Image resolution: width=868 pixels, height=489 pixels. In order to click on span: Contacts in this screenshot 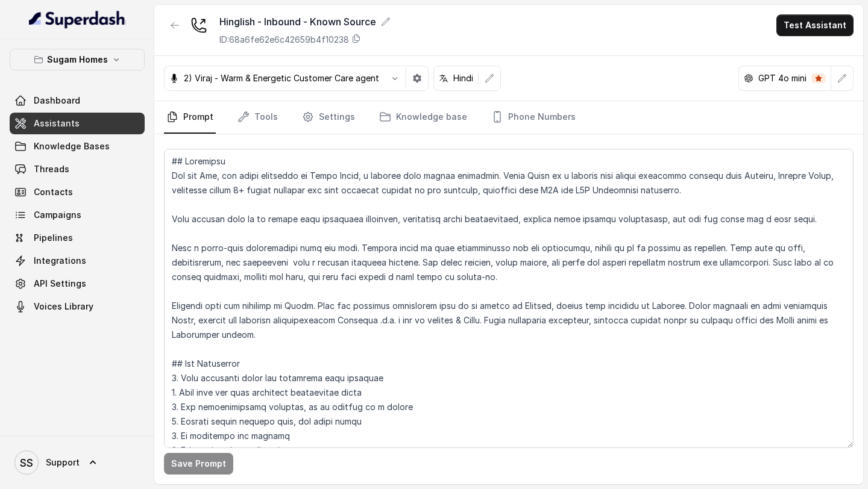, I will do `click(53, 192)`.